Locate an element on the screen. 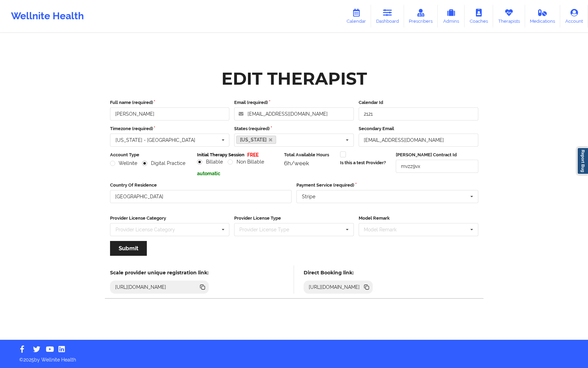 The height and width of the screenshot is (368, 588). div: 6h/week is located at coordinates (309, 163).